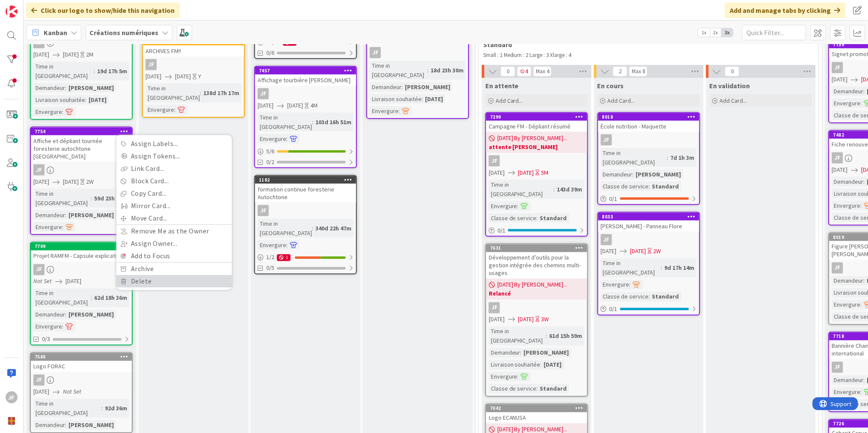 The image size is (868, 433). What do you see at coordinates (314, 105) in the screenshot?
I see `div: 4M` at bounding box center [314, 105].